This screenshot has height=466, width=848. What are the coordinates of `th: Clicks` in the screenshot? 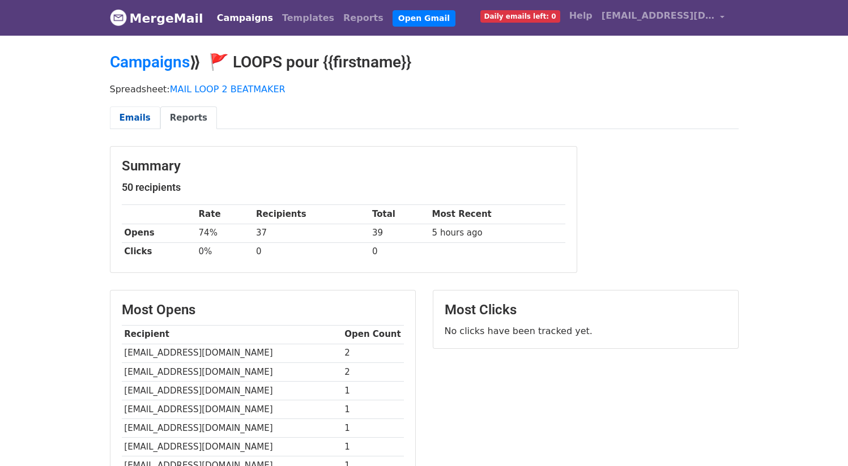 It's located at (159, 251).